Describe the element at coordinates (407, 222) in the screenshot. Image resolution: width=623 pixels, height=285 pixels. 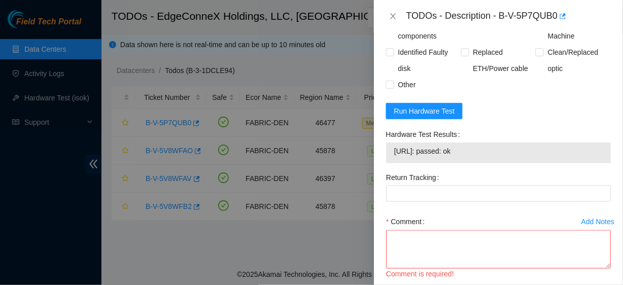
I see `label: Comment` at that location.